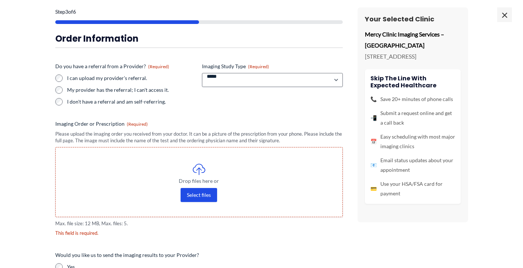 The height and width of the screenshot is (268, 523). I want to click on label: Imaging Study Type, so click(272, 66).